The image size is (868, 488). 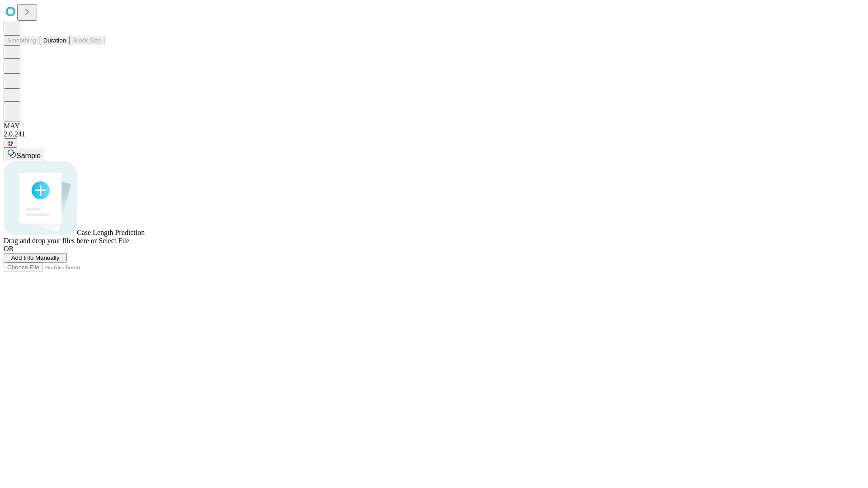 What do you see at coordinates (434, 126) in the screenshot?
I see `div: MAY` at bounding box center [434, 126].